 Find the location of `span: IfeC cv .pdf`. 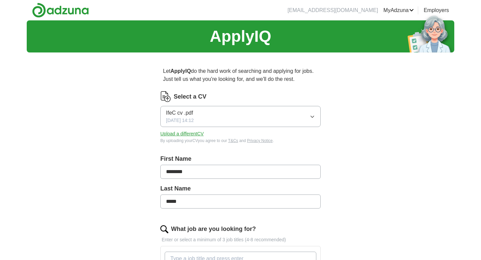

span: IfeC cv .pdf is located at coordinates (180, 113).